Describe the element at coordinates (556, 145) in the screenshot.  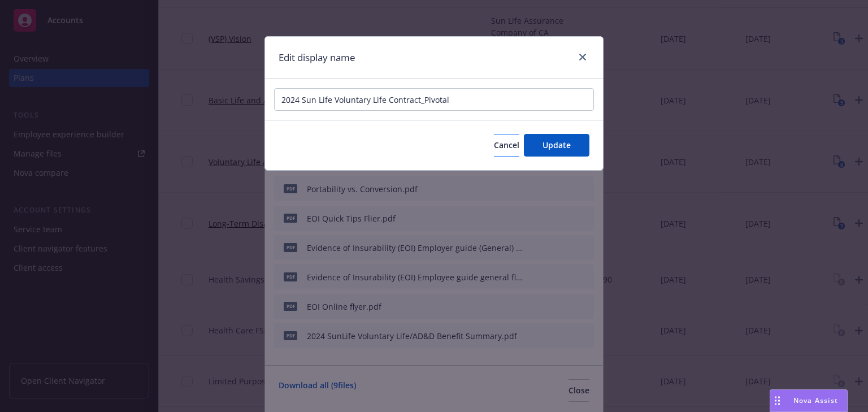
I see `span: Update` at that location.